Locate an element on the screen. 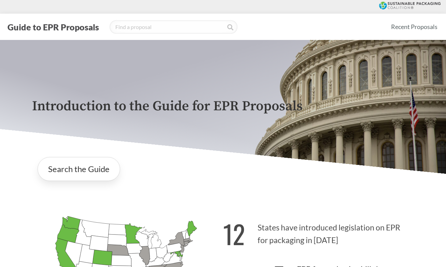 This screenshot has height=267, width=446. a: Search the Guide is located at coordinates (79, 169).